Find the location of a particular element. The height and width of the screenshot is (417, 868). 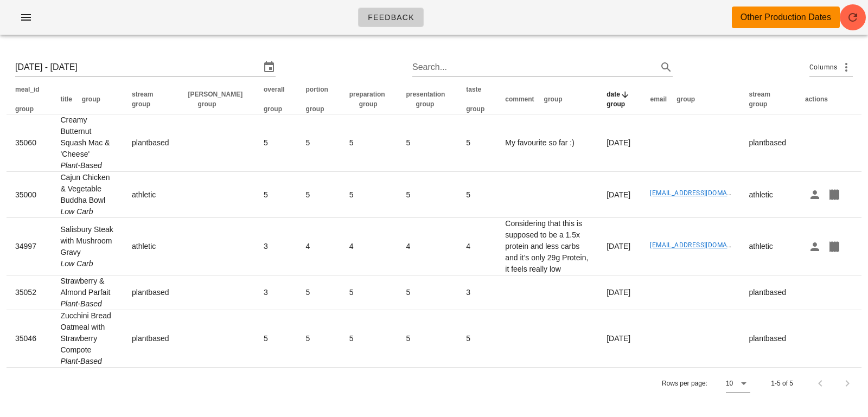

span: actions is located at coordinates (816, 100).